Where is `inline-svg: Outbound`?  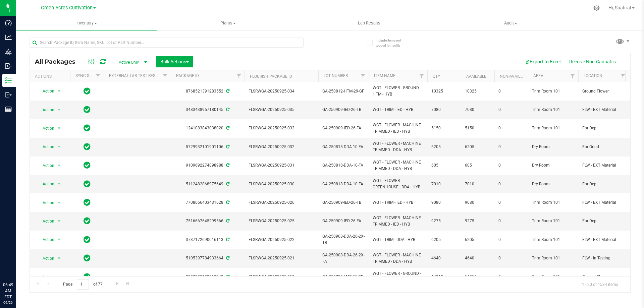
inline-svg: Outbound is located at coordinates (8, 95).